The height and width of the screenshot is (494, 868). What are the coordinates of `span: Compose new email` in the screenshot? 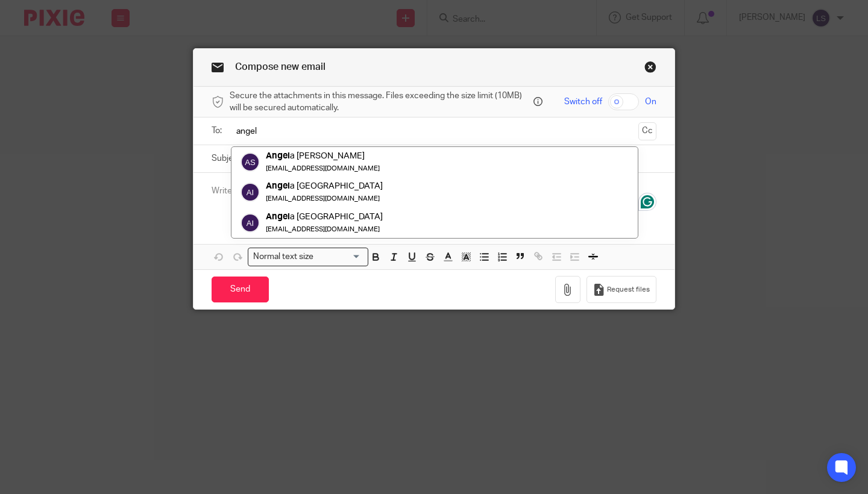 It's located at (280, 67).